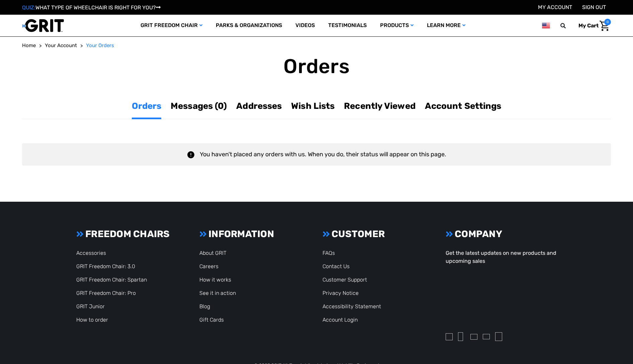 This screenshot has height=364, width=633. I want to click on a: See it in action, so click(217, 293).